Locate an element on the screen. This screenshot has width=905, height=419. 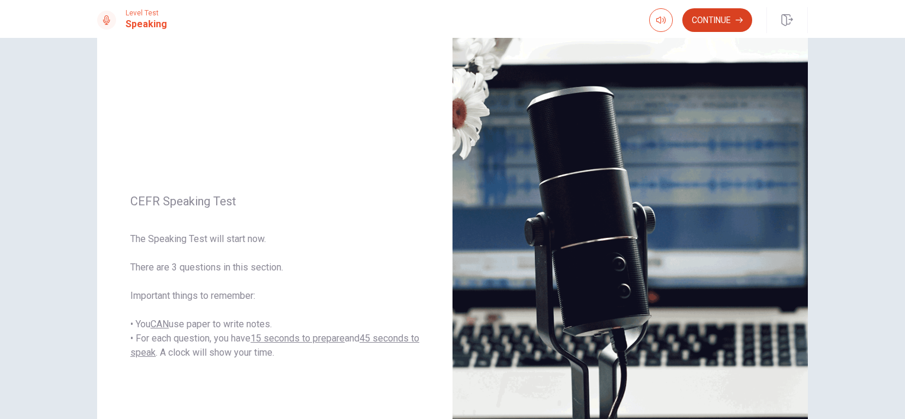
span: Level Test is located at coordinates (146, 13).